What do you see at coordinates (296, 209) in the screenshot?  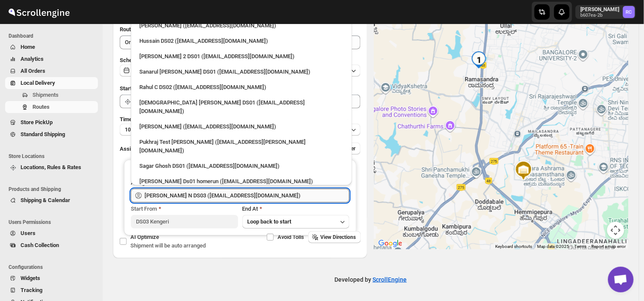 I see `div: End At` at bounding box center [296, 209].